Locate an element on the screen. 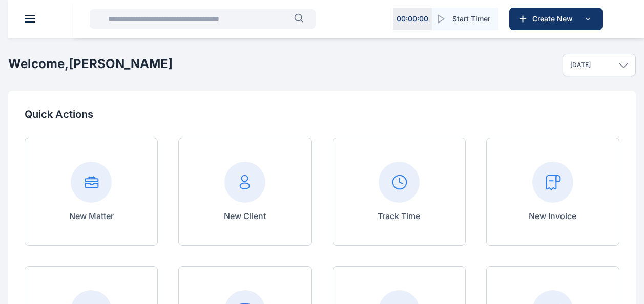 Image resolution: width=644 pixels, height=304 pixels. p: Quick Actions is located at coordinates (322, 114).